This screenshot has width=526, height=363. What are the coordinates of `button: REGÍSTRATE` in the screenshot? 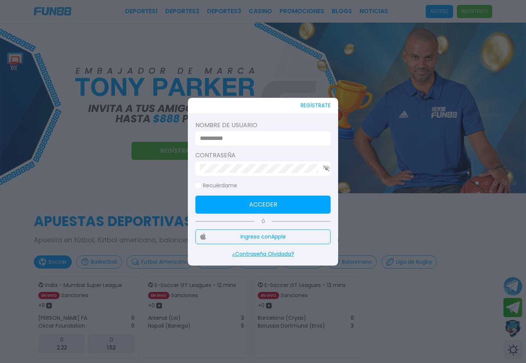 It's located at (316, 105).